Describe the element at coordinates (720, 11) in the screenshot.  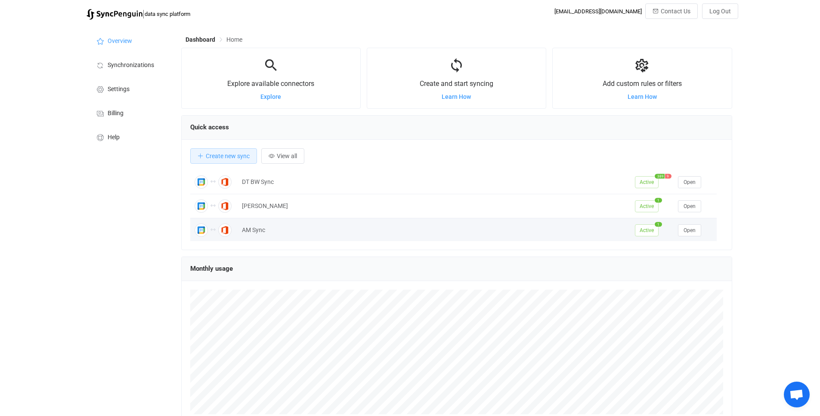
I see `button: Log Out` at that location.